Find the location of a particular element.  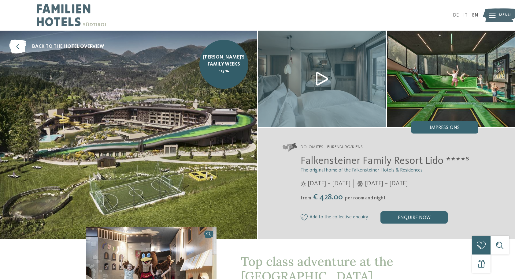

div: enquire now is located at coordinates (414, 217).